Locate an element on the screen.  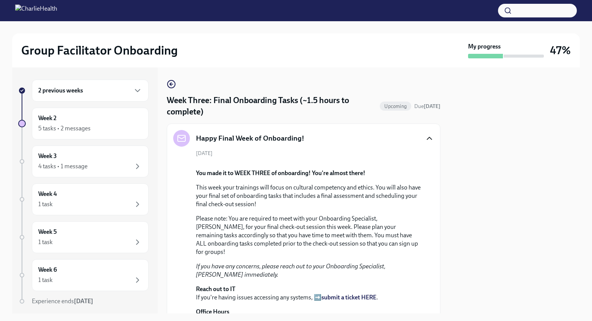
div: 5 tasks • 2 messages is located at coordinates (64, 128).